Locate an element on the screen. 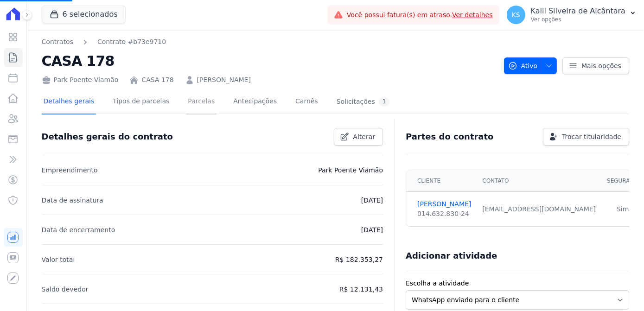  span: Alterar is located at coordinates (364, 137).